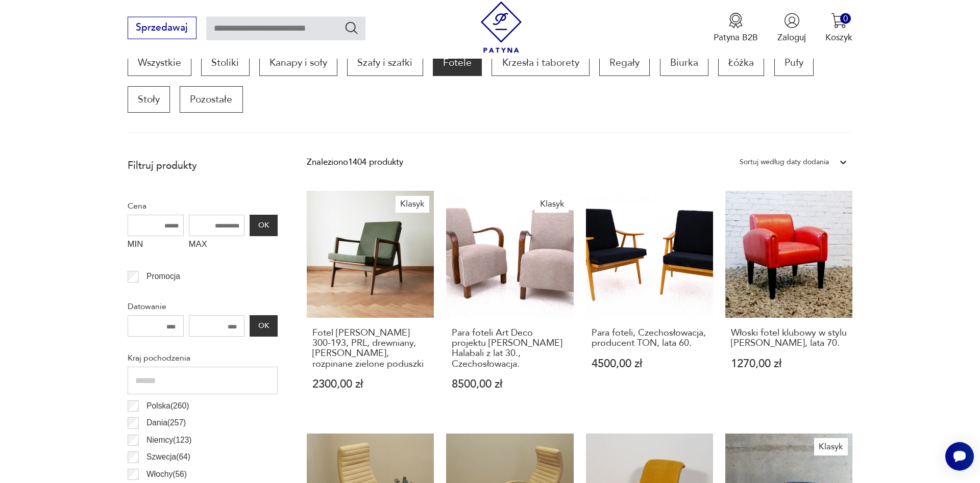  I want to click on p: Stoły, so click(149, 100).